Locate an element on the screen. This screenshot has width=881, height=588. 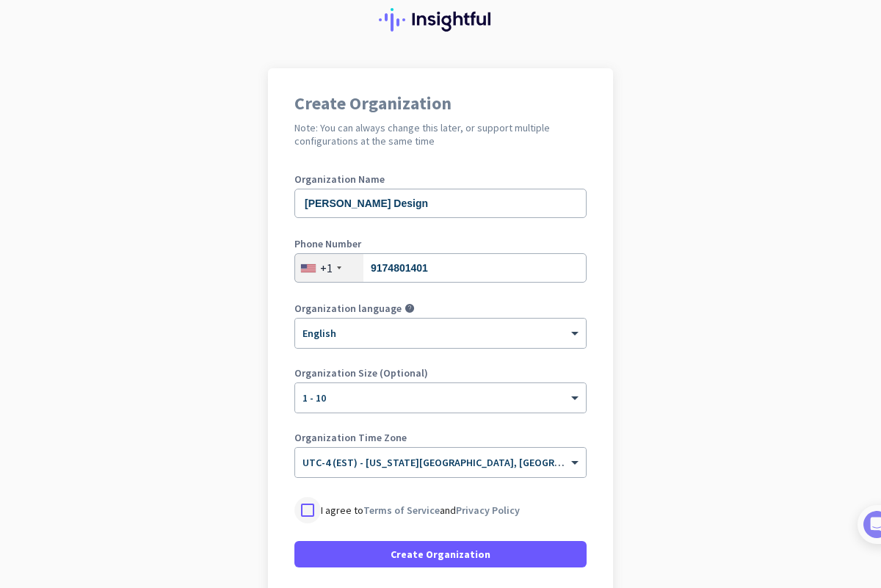
input: 201-555-0123 is located at coordinates (441, 268).